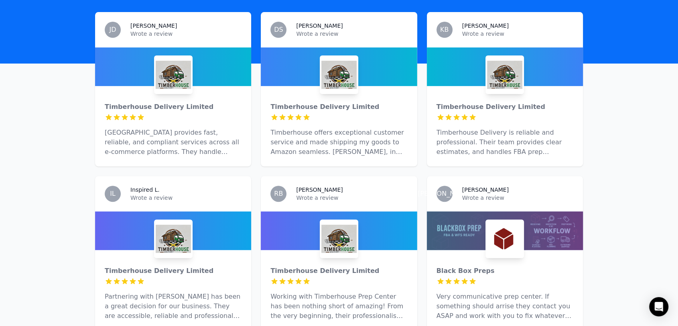 The width and height of the screenshot is (678, 326). I want to click on img: Black Box Preps, so click(505, 238).